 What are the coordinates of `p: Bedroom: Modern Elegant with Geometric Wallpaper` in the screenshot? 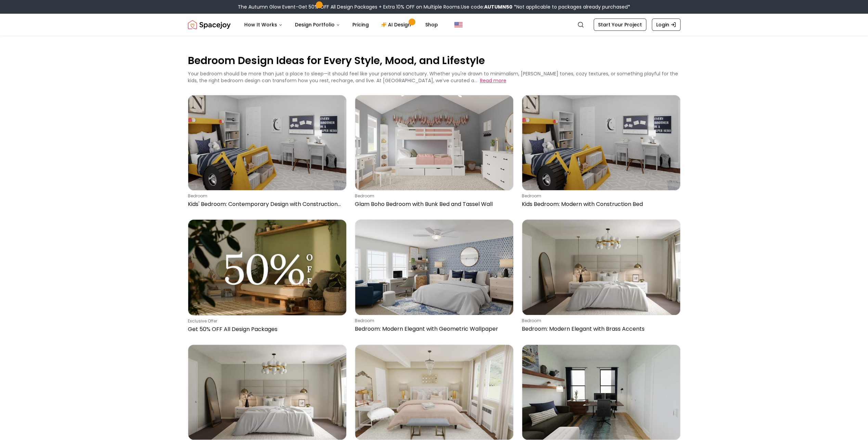 It's located at (433, 329).